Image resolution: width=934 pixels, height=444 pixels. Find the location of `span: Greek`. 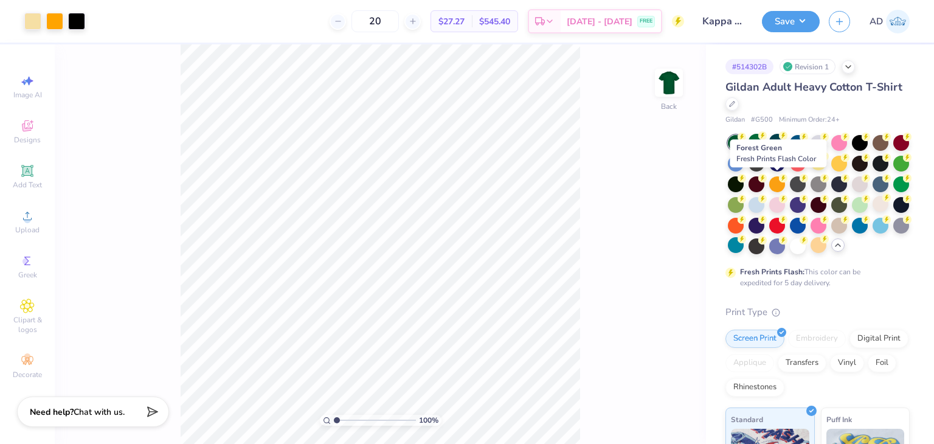

span: Greek is located at coordinates (27, 275).